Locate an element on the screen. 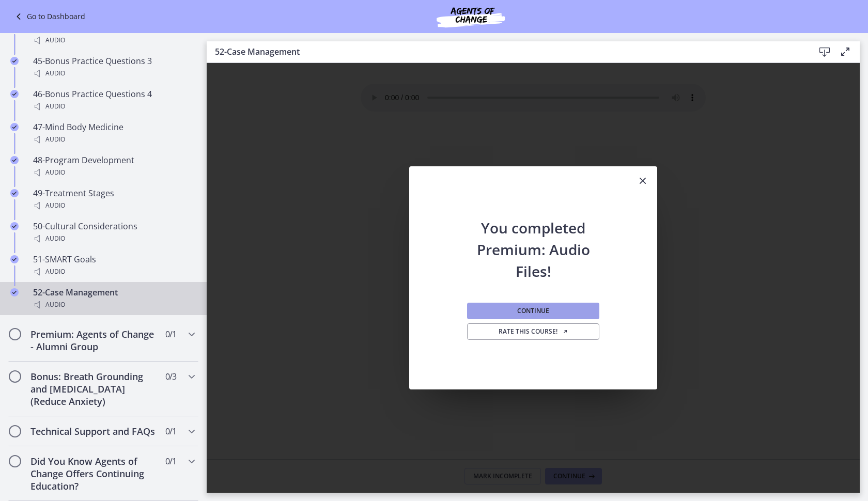 The height and width of the screenshot is (501, 868). h2: You completed Premium: Audio Files! is located at coordinates (533, 239).